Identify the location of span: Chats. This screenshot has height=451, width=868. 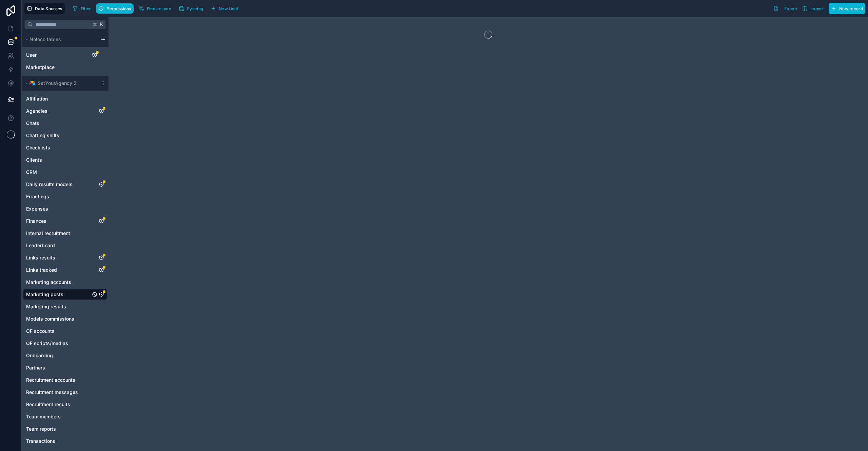
(33, 123).